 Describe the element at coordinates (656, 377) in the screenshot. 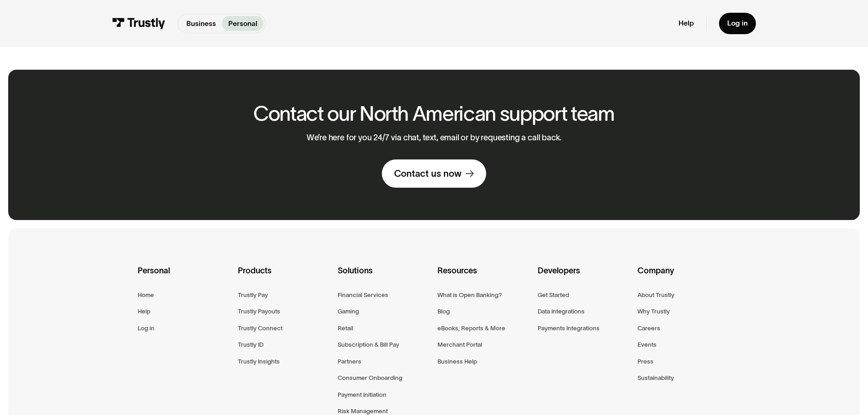

I see `div: Sustainability` at that location.